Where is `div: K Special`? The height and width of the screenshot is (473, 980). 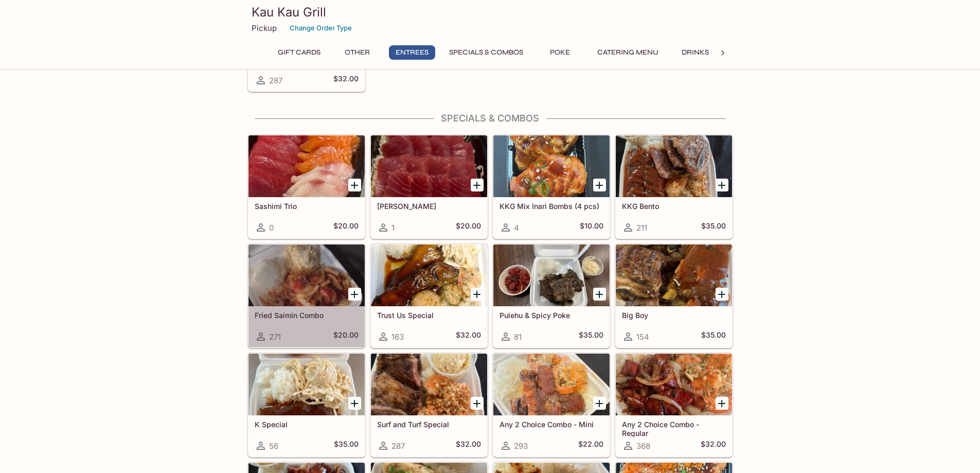 div: K Special is located at coordinates (306, 385).